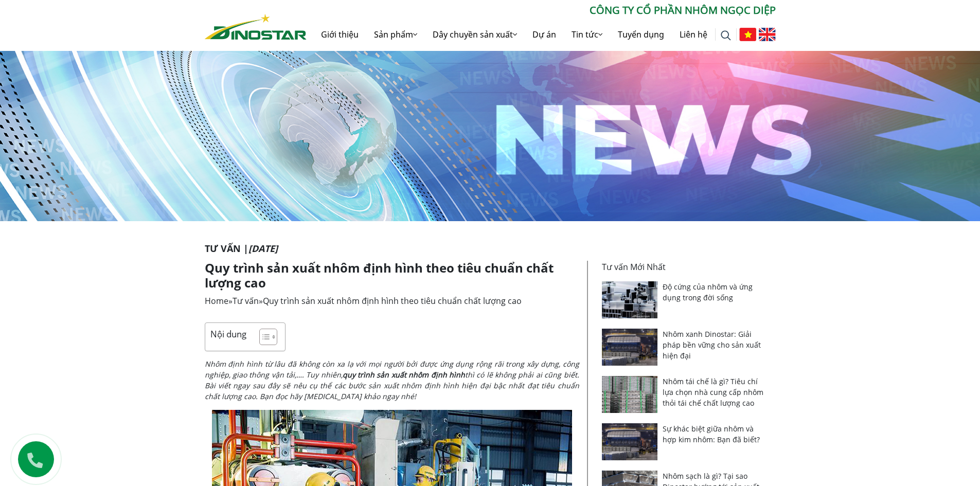  Describe the element at coordinates (245, 301) in the screenshot. I see `a: Tư vấn` at that location.